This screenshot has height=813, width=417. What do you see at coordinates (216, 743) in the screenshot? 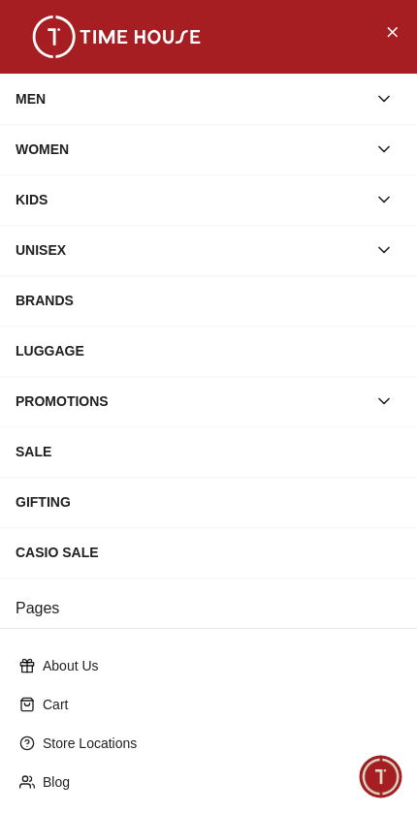
I see `p: Store Locations` at bounding box center [216, 743].